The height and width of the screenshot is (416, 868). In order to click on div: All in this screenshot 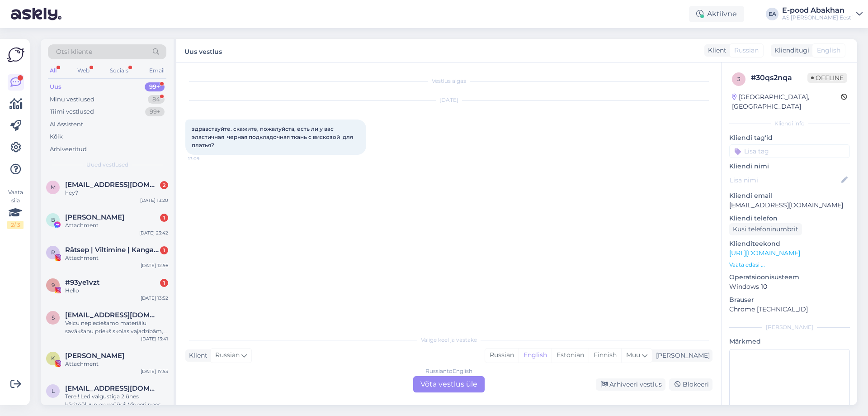, I will do `click(53, 71)`.